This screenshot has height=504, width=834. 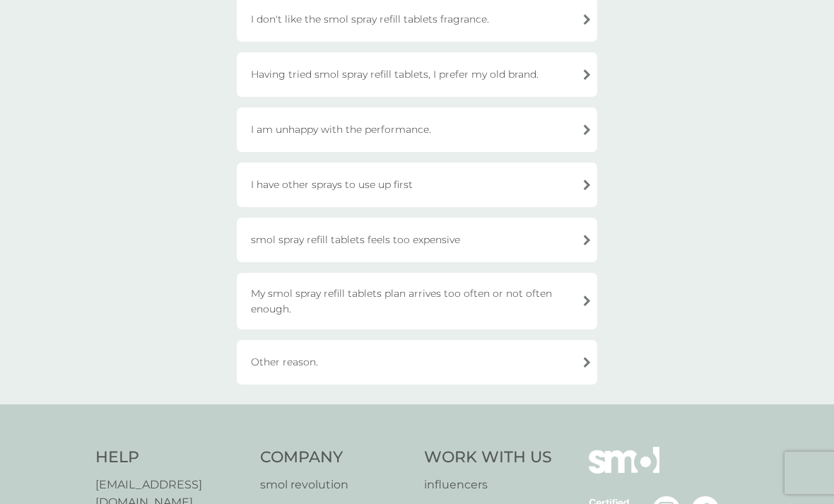 I want to click on h4: Work With Us, so click(x=488, y=457).